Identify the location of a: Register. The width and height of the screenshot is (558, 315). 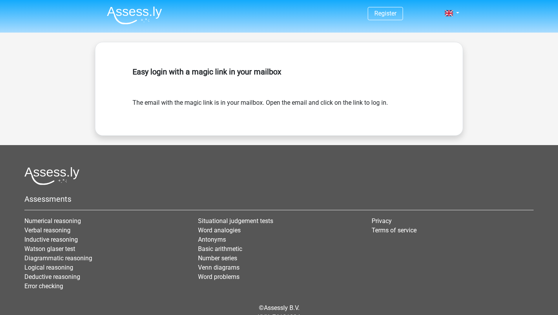
(385, 13).